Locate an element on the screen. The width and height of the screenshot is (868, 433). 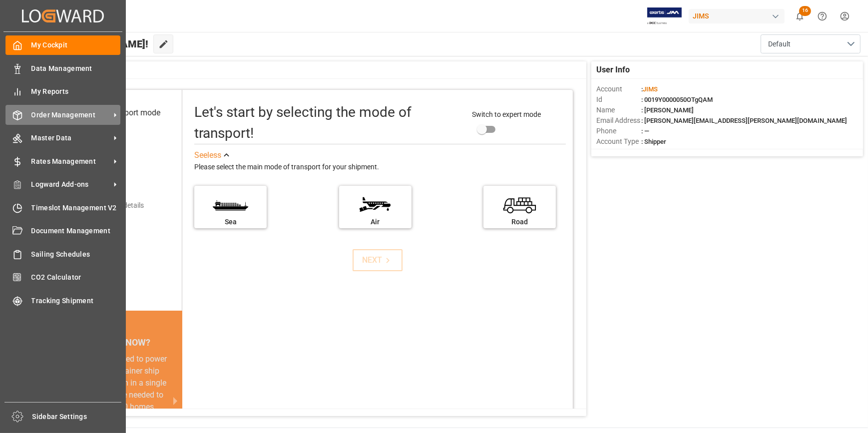
a: Document Management is located at coordinates (63, 231).